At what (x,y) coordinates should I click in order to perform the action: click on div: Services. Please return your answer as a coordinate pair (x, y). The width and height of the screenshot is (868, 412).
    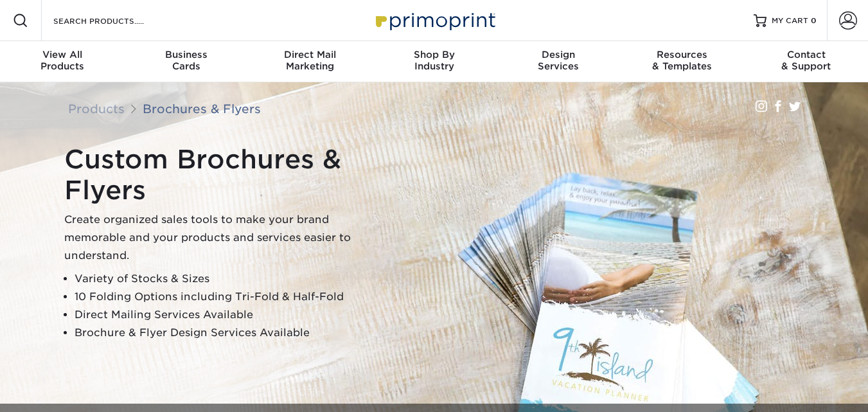
    Looking at the image, I should click on (558, 60).